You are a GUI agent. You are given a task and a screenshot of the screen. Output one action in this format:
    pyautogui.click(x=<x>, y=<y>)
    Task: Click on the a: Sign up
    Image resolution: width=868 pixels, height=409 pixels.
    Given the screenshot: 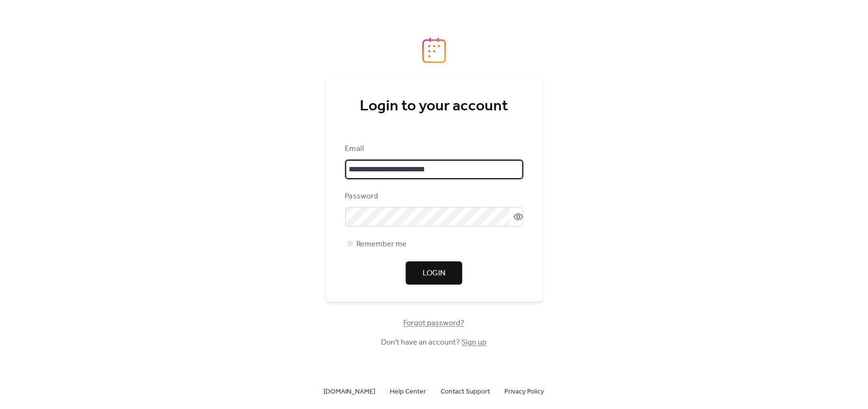 What is the action you would take?
    pyautogui.click(x=475, y=342)
    